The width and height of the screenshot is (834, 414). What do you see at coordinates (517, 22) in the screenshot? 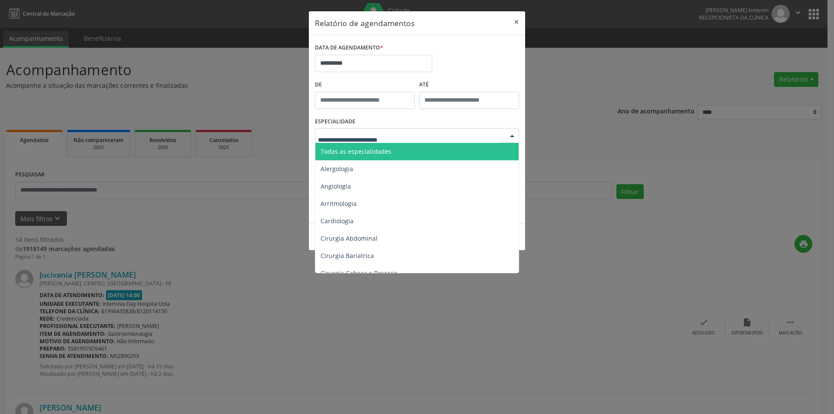
I see `button: Close` at bounding box center [517, 22].